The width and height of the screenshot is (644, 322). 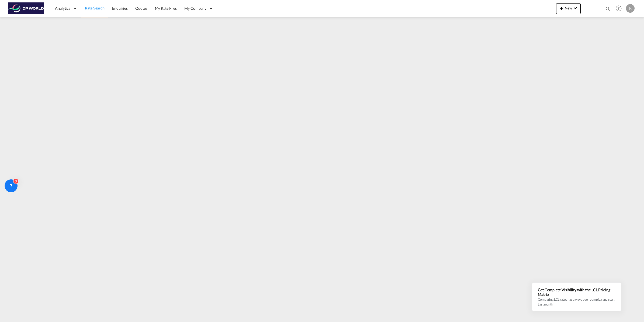 I want to click on span: New, so click(x=569, y=8).